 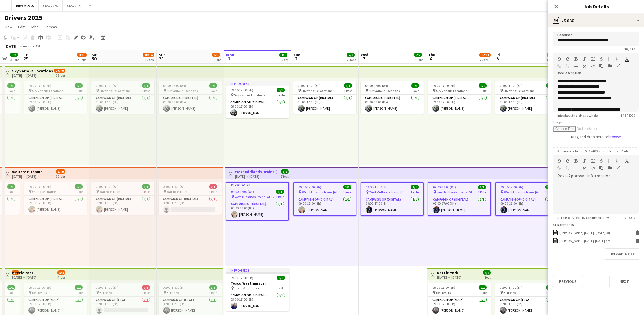 I want to click on app-job-card: In progress09:00-17:00 (8h)1/1 Sky Various Locations1 RoleCampaign Op (Digital)1/109:00-17:00 (8h..., so click(x=258, y=100).